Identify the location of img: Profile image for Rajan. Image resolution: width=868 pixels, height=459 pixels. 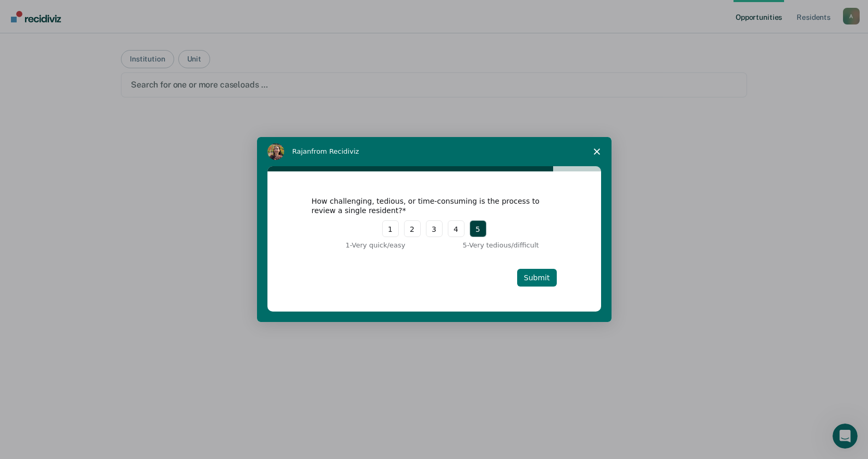
(276, 152).